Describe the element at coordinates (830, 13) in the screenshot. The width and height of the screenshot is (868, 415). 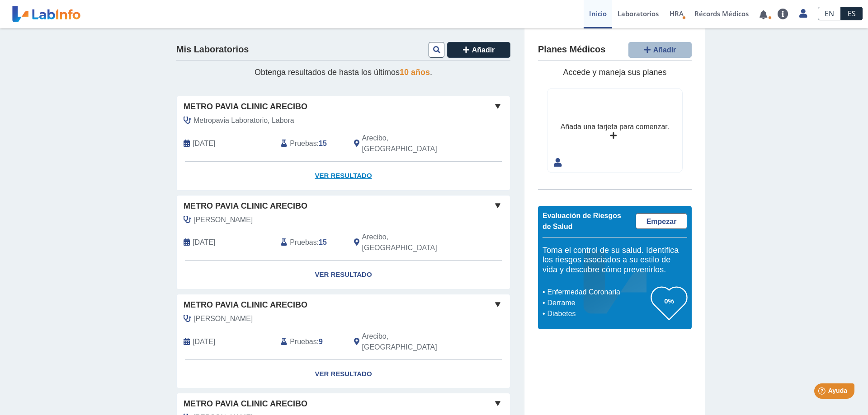
I see `a: EN` at that location.